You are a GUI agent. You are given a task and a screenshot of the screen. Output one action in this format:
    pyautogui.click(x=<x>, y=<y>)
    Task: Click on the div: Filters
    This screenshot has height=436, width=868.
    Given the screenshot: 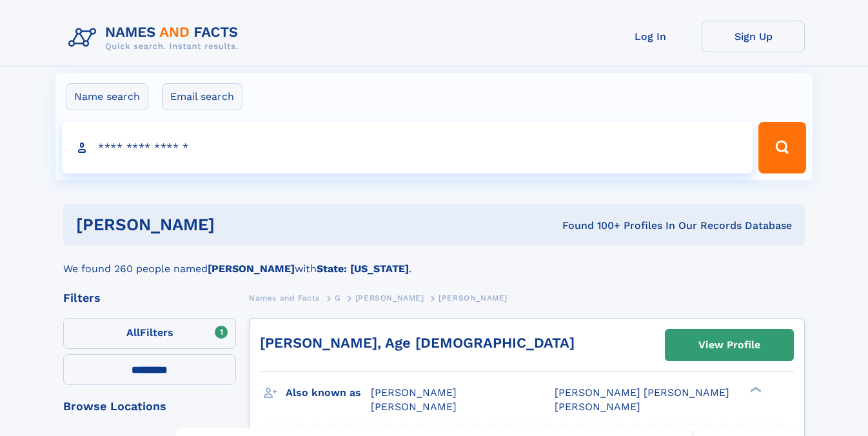 What is the action you would take?
    pyautogui.click(x=150, y=298)
    